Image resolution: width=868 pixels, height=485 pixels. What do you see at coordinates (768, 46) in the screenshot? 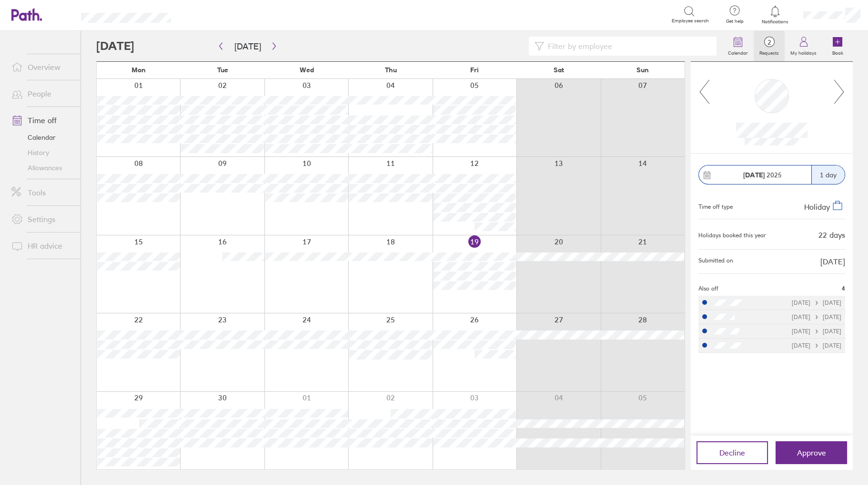
I see `a: 2Requests` at bounding box center [768, 46].